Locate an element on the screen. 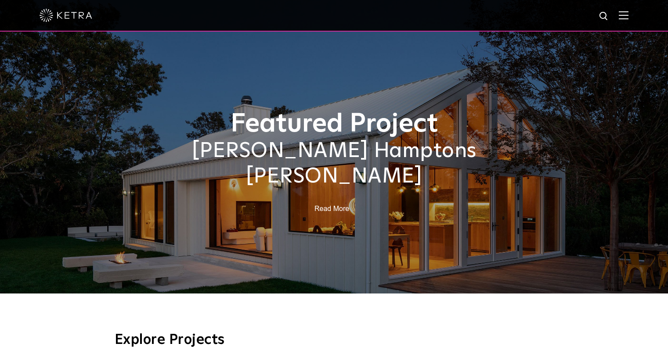 The height and width of the screenshot is (347, 668). img: search icon is located at coordinates (604, 16).